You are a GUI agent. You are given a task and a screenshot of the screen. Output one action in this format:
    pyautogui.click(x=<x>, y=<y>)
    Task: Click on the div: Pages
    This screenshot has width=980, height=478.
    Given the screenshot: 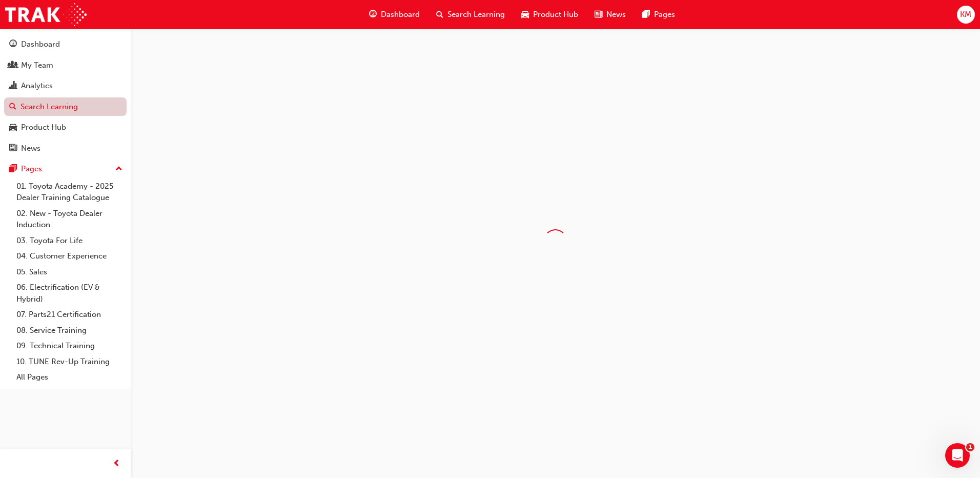 What is the action you would take?
    pyautogui.click(x=31, y=169)
    